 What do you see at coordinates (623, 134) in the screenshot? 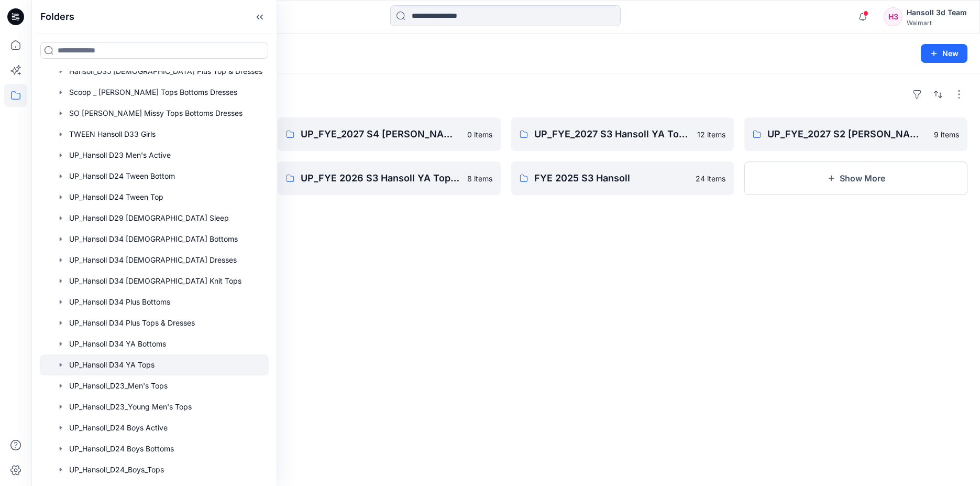
I see `a: UP_FYE_2027 S3 Hansoll YA Tops and Dresses12 items` at bounding box center [623, 134].